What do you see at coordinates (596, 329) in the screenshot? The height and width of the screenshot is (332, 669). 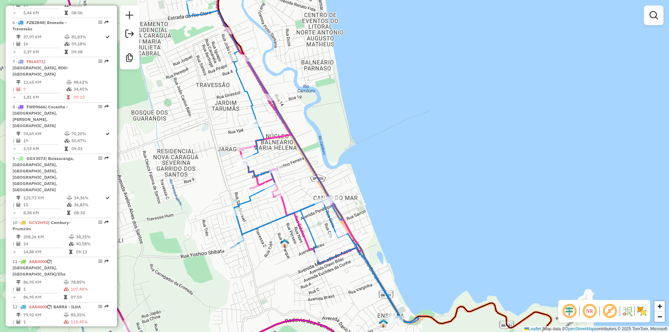 I see `div: Map data © contributors,© 2025 TomTom, Microsoft` at bounding box center [596, 329].